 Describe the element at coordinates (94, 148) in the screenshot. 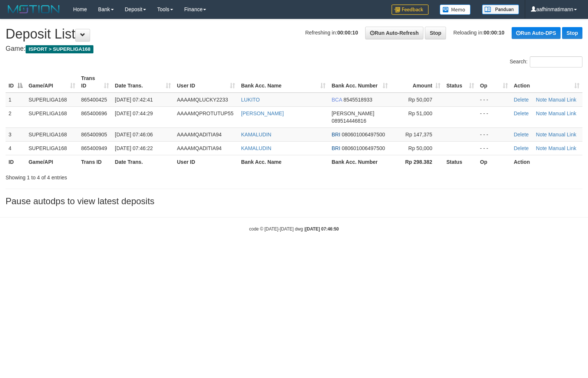

I see `span: 865400949` at that location.